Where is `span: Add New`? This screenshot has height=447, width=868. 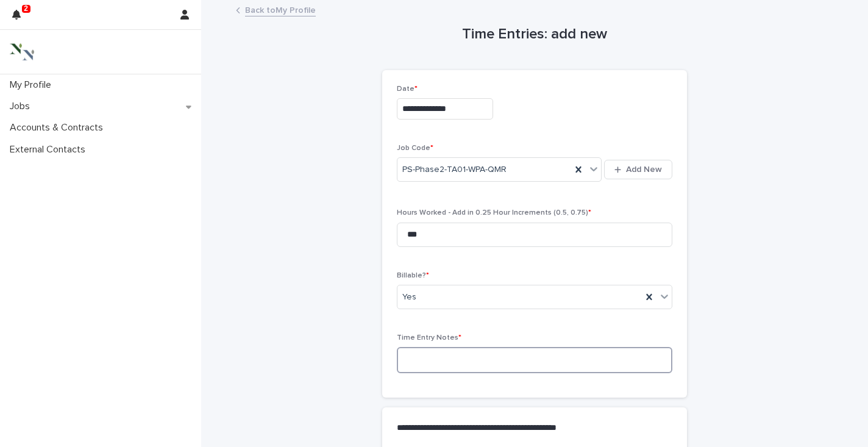
span: Add New is located at coordinates (643, 170).